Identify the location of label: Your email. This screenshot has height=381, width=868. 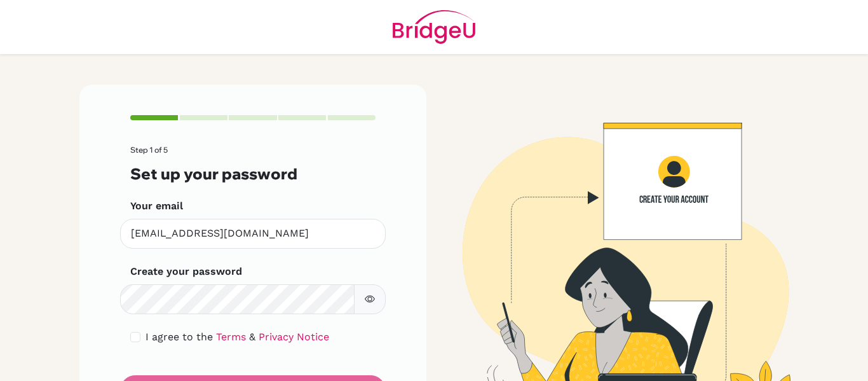
(156, 206).